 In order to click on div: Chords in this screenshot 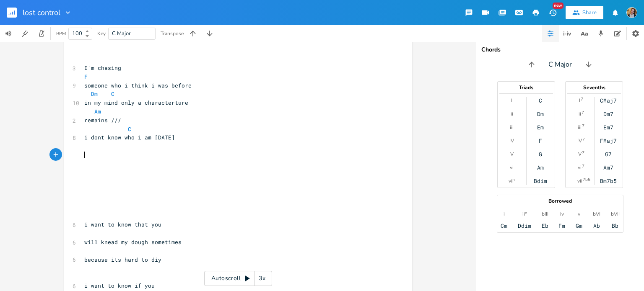, I will do `click(560, 50)`.